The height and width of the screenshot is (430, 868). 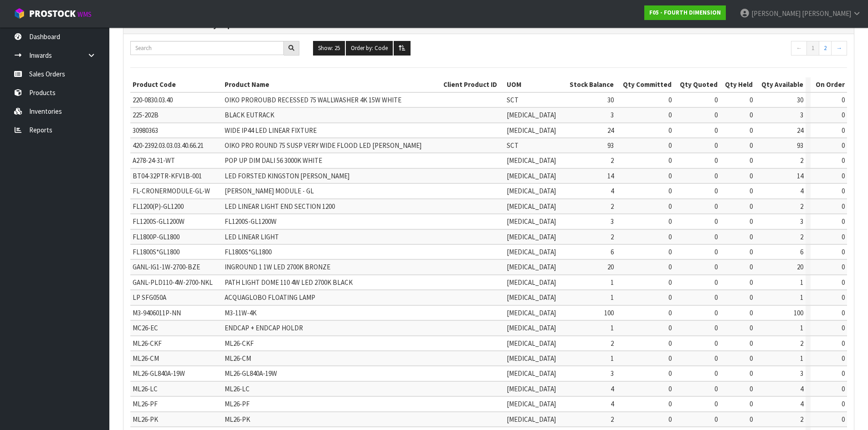 What do you see at coordinates (533, 85) in the screenshot?
I see `th: UOM` at bounding box center [533, 85].